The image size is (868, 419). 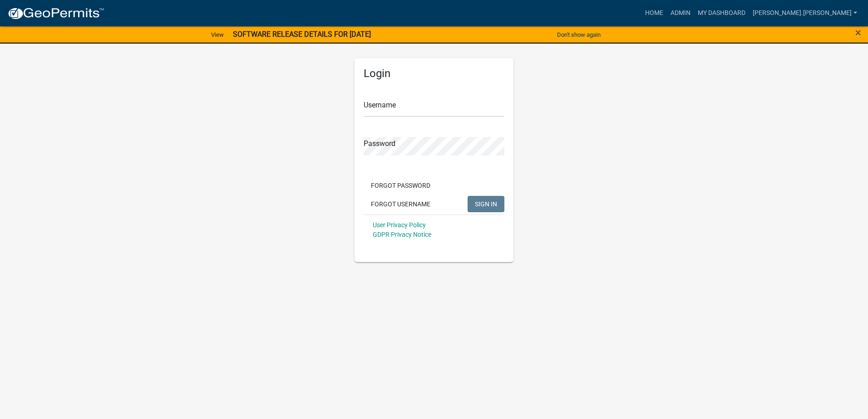 I want to click on button: Forgot Password, so click(x=400, y=186).